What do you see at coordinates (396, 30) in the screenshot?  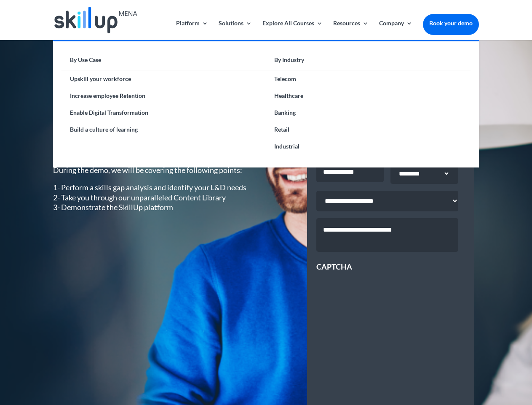 I see `a: Company` at bounding box center [396, 30].